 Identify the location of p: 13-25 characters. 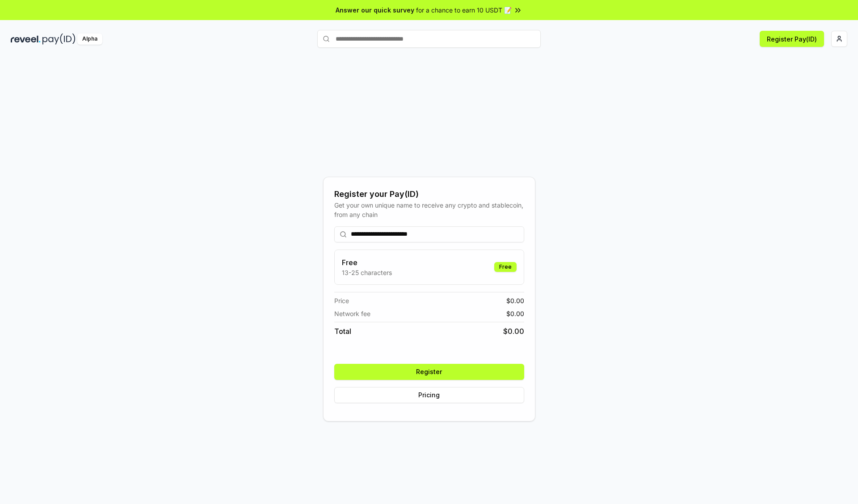
(367, 272).